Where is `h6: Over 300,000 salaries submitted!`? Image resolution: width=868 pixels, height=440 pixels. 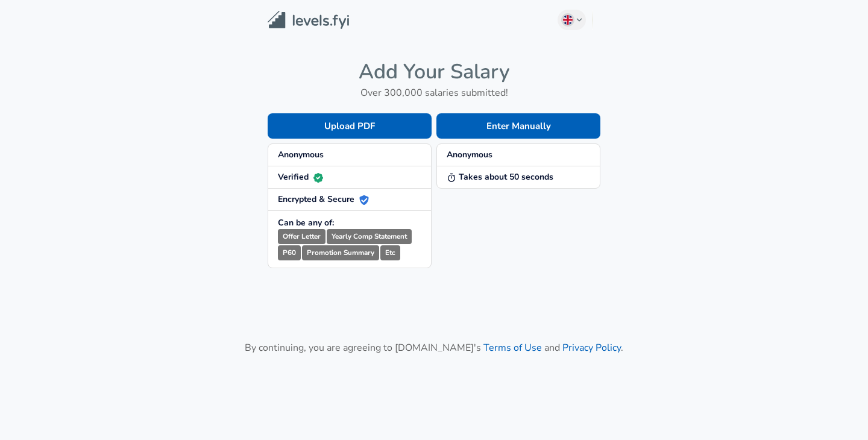
h6: Over 300,000 salaries submitted! is located at coordinates (434, 93).